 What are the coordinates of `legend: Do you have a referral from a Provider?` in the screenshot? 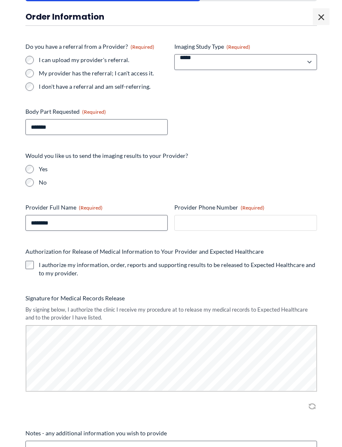 It's located at (90, 47).